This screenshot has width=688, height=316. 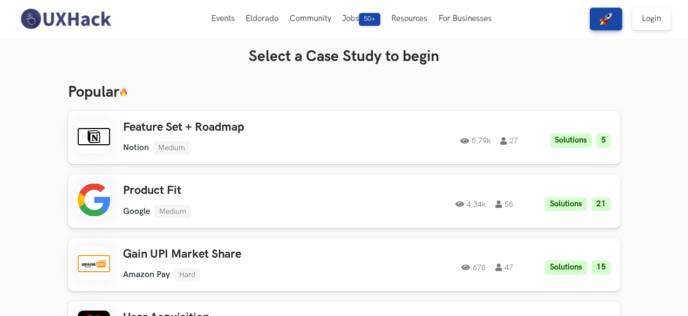 I want to click on h3: Popular, so click(x=344, y=92).